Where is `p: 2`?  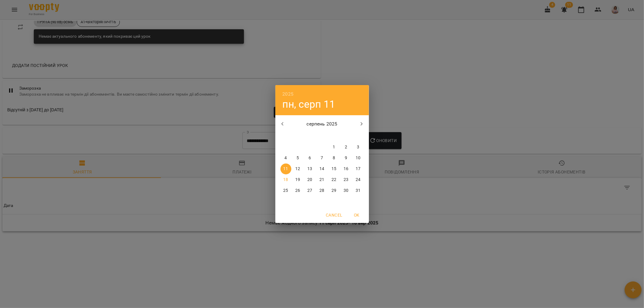 p: 2 is located at coordinates (346, 147).